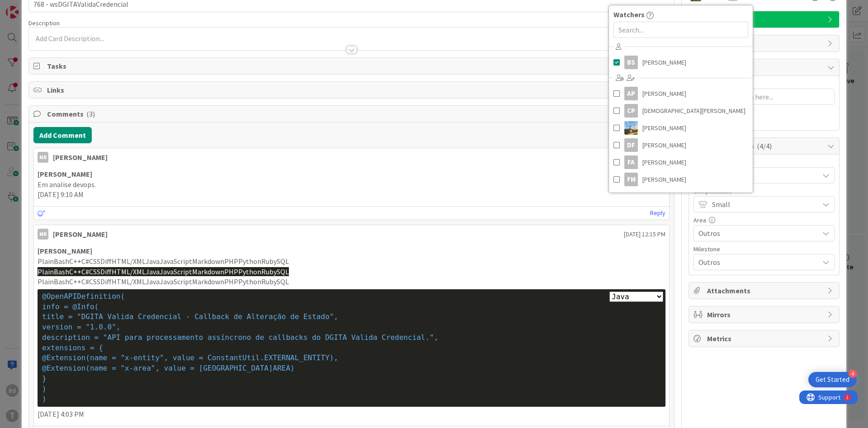 The width and height of the screenshot is (868, 428). Describe the element at coordinates (765, 339) in the screenshot. I see `span: Metrics` at that location.